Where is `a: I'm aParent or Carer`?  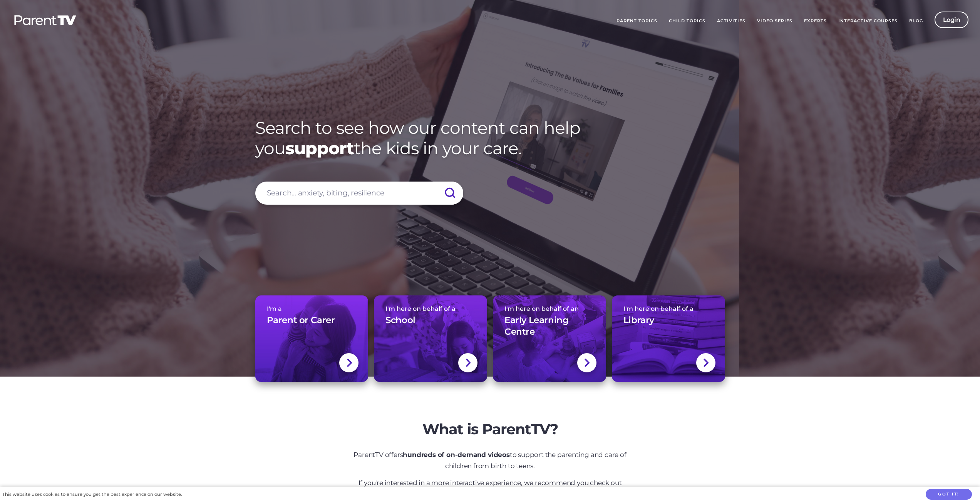
a: I'm aParent or Carer is located at coordinates (312, 339).